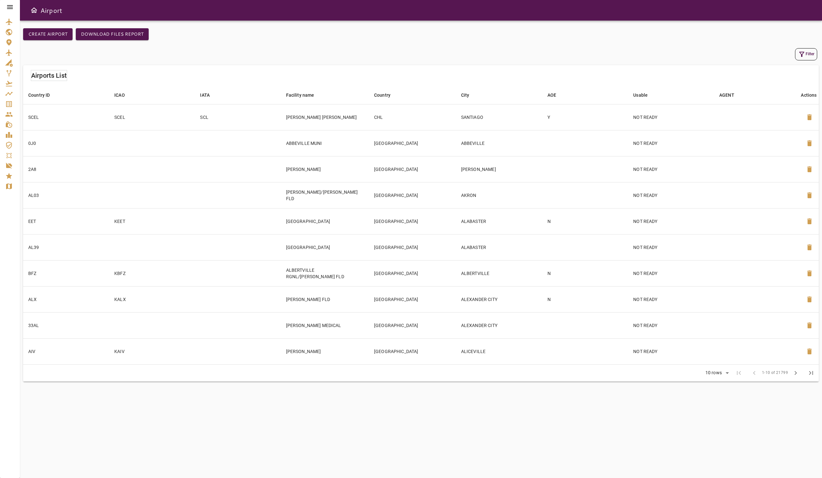 Image resolution: width=822 pixels, height=478 pixels. I want to click on td: AL39, so click(66, 247).